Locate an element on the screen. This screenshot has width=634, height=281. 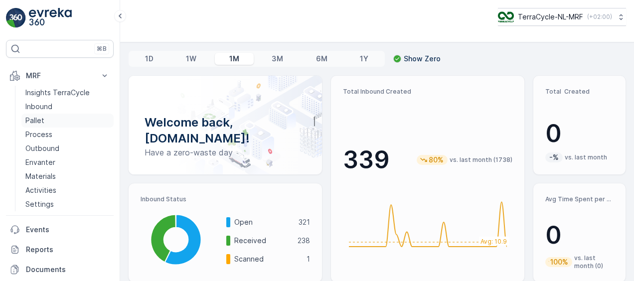
button: TerraCycle-NL-MRF(+02:00) is located at coordinates (562, 17).